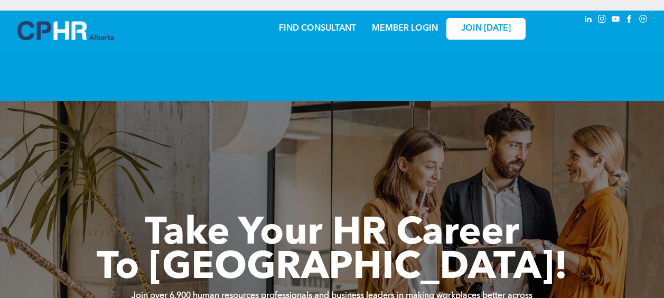 This screenshot has width=664, height=298. I want to click on a: FIND CONSULTANT, so click(318, 29).